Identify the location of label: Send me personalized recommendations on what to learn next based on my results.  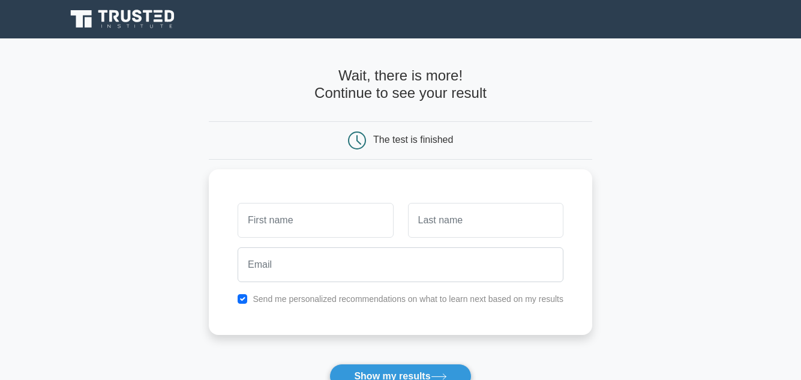
(408, 299).